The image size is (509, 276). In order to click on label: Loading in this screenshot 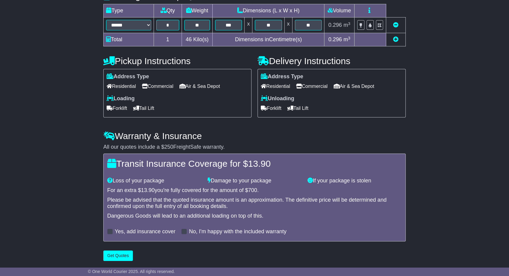, I will do `click(121, 99)`.